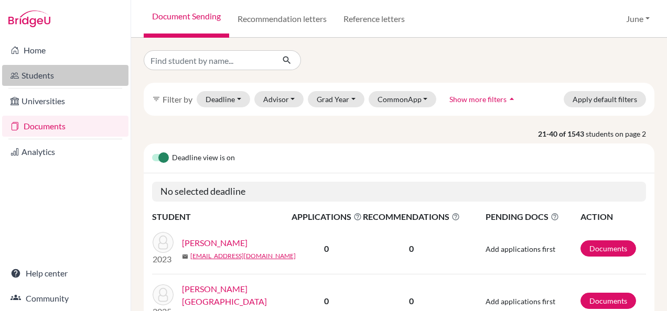 This screenshot has width=667, height=311. What do you see at coordinates (65, 274) in the screenshot?
I see `a: Help center` at bounding box center [65, 274].